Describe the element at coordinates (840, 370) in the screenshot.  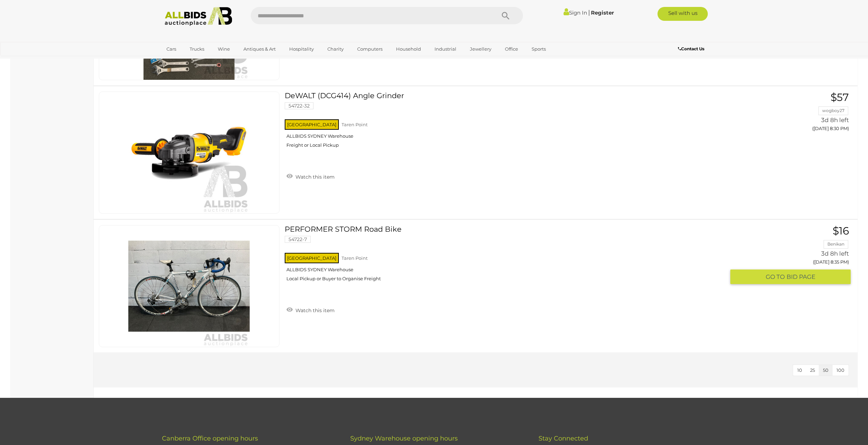
I see `span: 100` at that location.